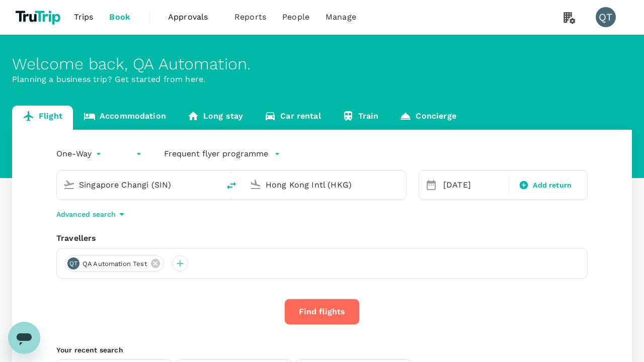 The image size is (644, 362). I want to click on div: One-Way, so click(80, 154).